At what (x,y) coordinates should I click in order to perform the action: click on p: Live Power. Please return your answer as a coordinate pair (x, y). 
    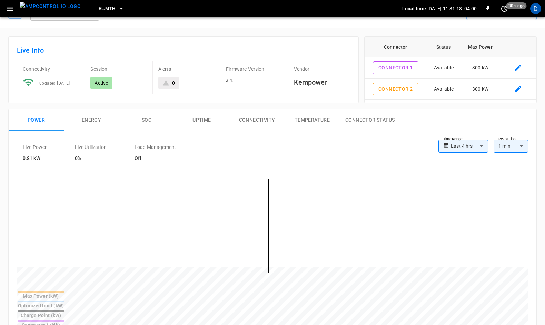
    Looking at the image, I should click on (35, 147).